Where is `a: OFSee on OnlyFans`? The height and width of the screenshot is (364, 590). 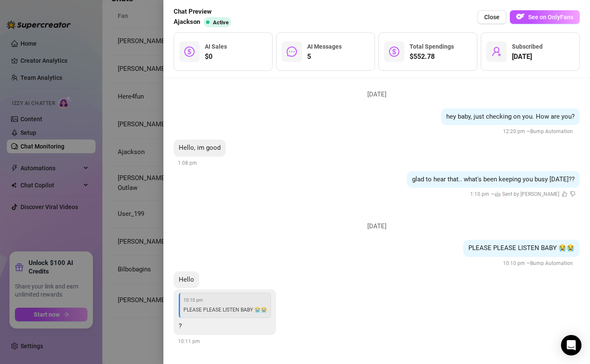 a: OFSee on OnlyFans is located at coordinates (545, 17).